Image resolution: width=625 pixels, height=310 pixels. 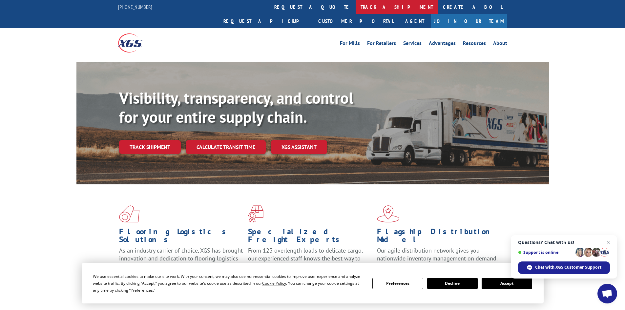 I want to click on span: Our agile distribution network gives you nationwide inventory management on demand., so click(x=437, y=254).